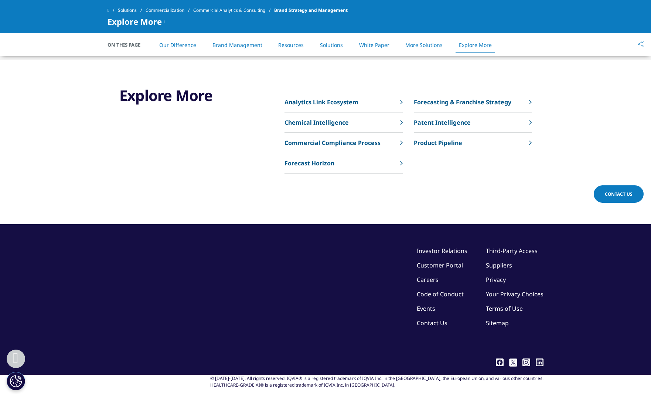 This screenshot has height=394, width=651. What do you see at coordinates (475, 45) in the screenshot?
I see `a: Explore More` at bounding box center [475, 45].